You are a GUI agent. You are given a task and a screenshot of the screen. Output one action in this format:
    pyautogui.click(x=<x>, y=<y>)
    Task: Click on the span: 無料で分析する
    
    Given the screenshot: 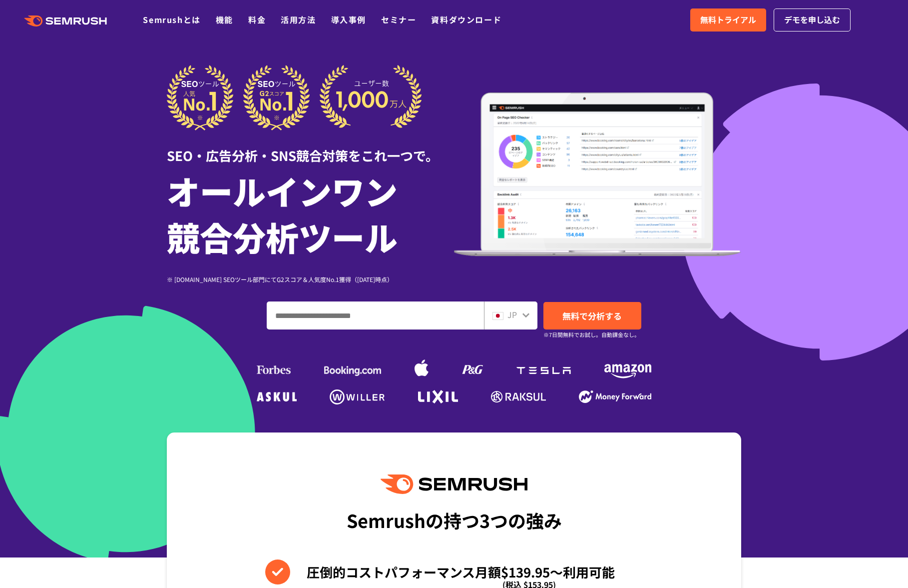 What is the action you would take?
    pyautogui.click(x=592, y=315)
    